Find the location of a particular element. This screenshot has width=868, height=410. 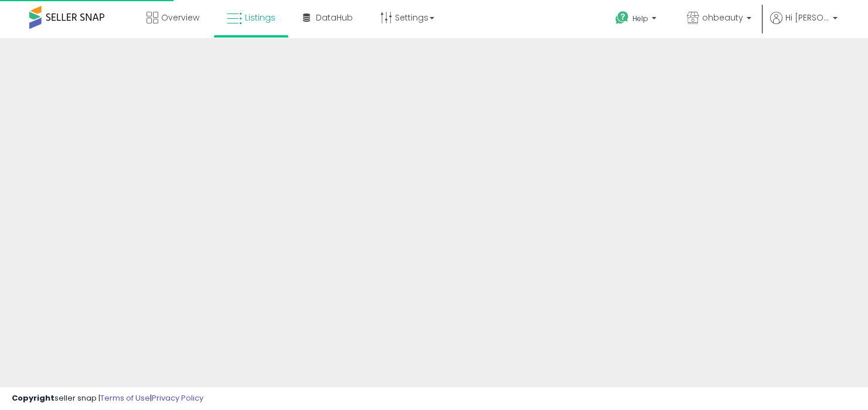

span: DataHub is located at coordinates (334, 18).